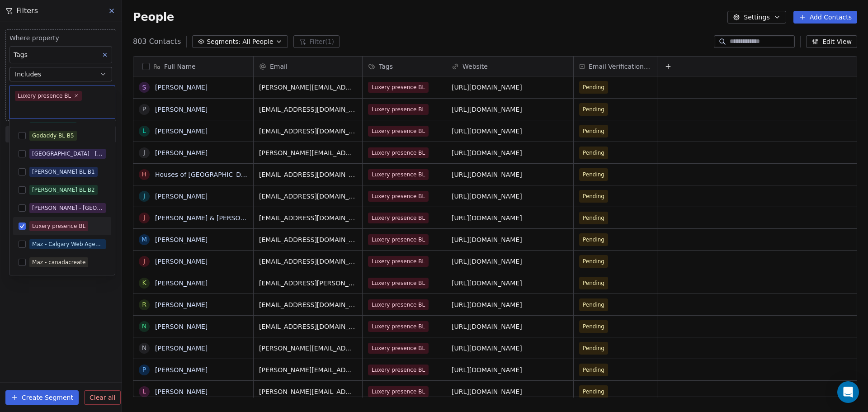 The image size is (868, 412). What do you see at coordinates (67, 245) in the screenshot?
I see `div: Maz - Calgary Web Agency BL` at bounding box center [67, 245].